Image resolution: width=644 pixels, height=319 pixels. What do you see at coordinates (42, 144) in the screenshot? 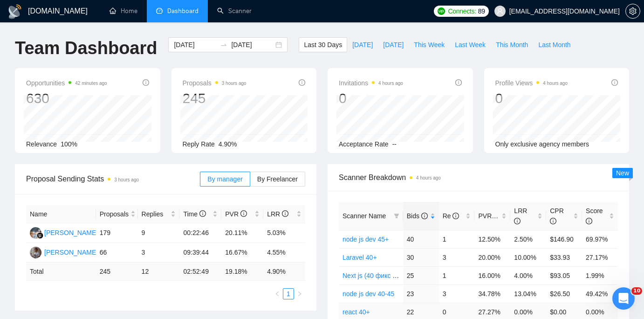
I see `span: Relevance` at bounding box center [42, 144].